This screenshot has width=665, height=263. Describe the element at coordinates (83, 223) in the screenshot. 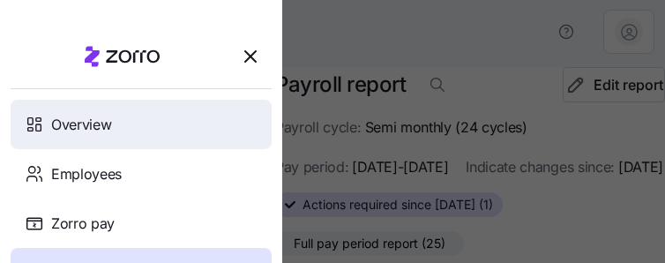

I see `span: Zorro pay` at that location.